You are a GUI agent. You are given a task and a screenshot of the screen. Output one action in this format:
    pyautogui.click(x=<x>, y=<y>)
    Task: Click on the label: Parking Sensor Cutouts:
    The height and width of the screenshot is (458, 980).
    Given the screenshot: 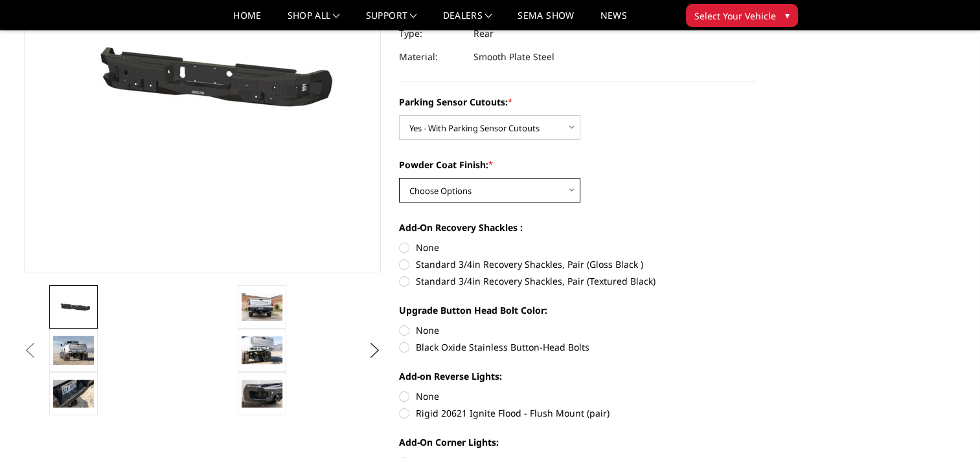 What is the action you would take?
    pyautogui.click(x=577, y=102)
    